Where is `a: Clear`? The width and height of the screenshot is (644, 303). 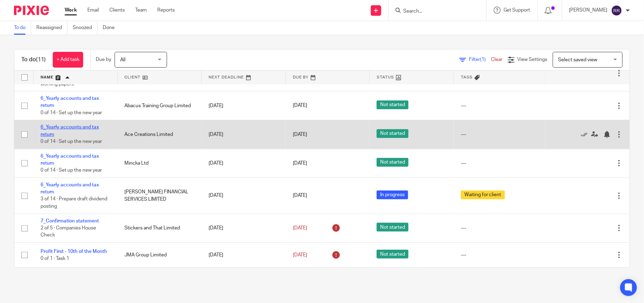 a: Clear is located at coordinates (497, 60).